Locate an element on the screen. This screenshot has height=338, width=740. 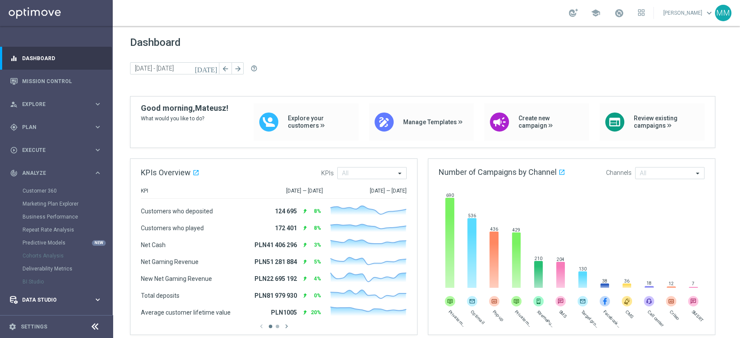
button: gps_fixed Plan keyboard_arrow_right is located at coordinates (56, 127).